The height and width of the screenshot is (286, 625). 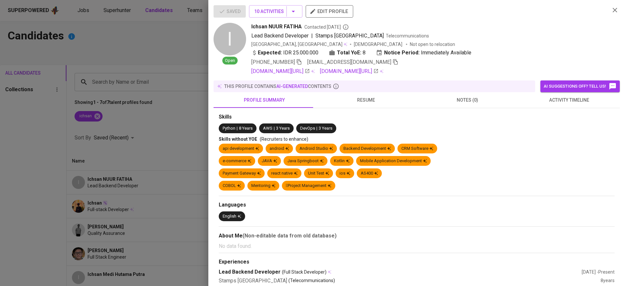 I want to click on div: About Me, so click(x=416, y=236).